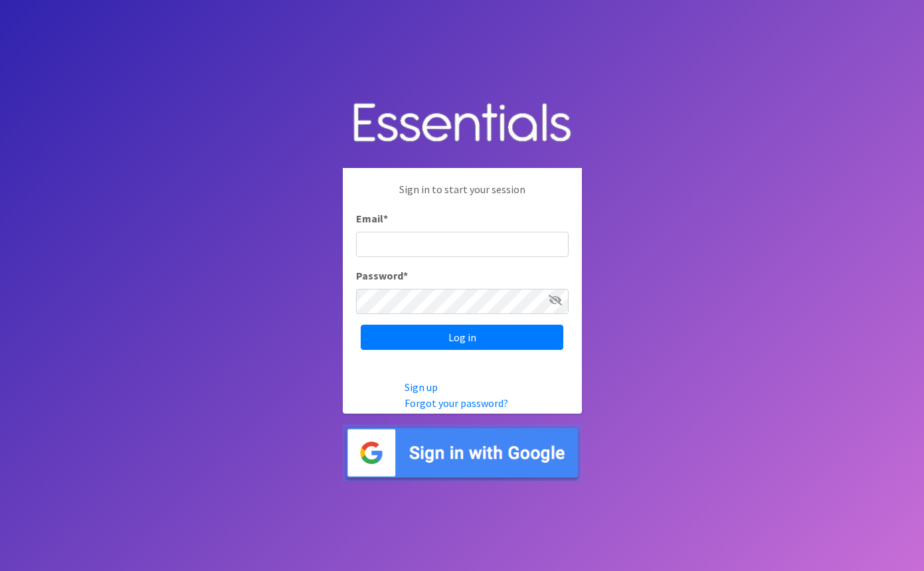  I want to click on a: Forgot your password?, so click(456, 403).